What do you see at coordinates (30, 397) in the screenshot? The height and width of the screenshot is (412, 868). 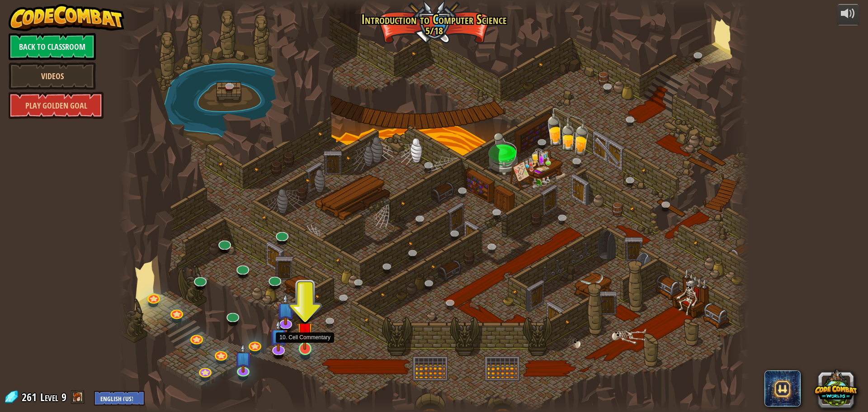 I see `span: 261` at bounding box center [30, 397].